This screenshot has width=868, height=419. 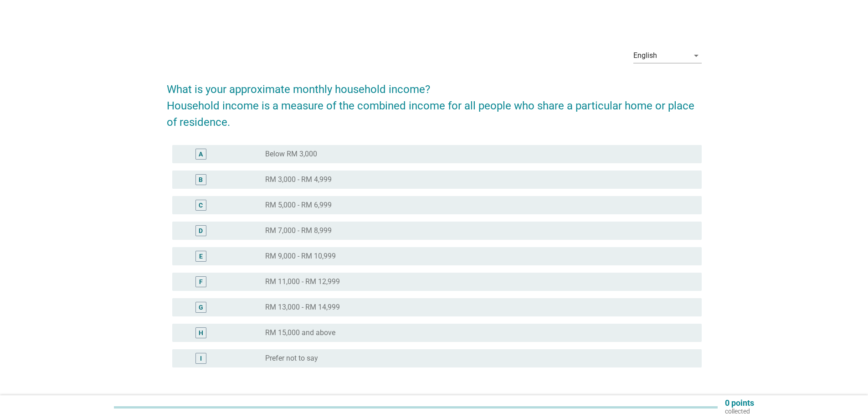 What do you see at coordinates (740, 403) in the screenshot?
I see `p: 0 points` at bounding box center [740, 403].